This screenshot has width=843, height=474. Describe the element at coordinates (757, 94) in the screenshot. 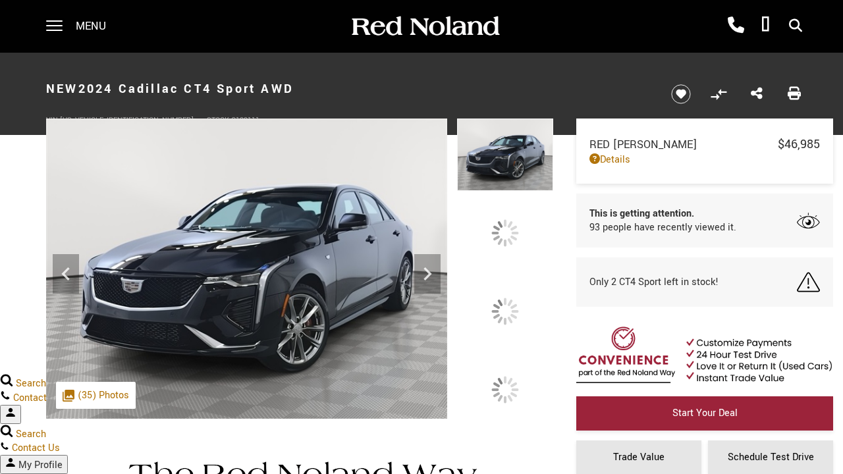

I see `a: Share this New 2024 Cadillac CT4 Sport AWD` at that location.